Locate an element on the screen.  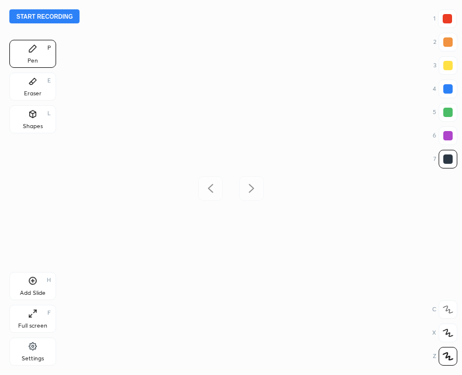
div: 3 is located at coordinates (445, 65).